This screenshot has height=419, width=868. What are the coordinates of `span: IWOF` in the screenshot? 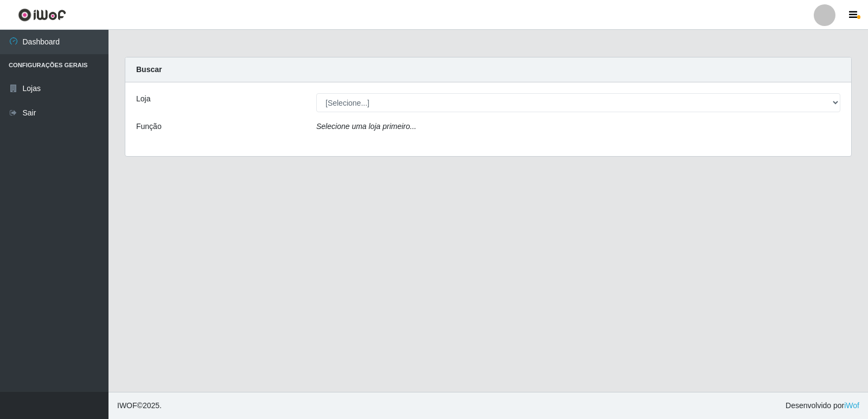 It's located at (127, 406).